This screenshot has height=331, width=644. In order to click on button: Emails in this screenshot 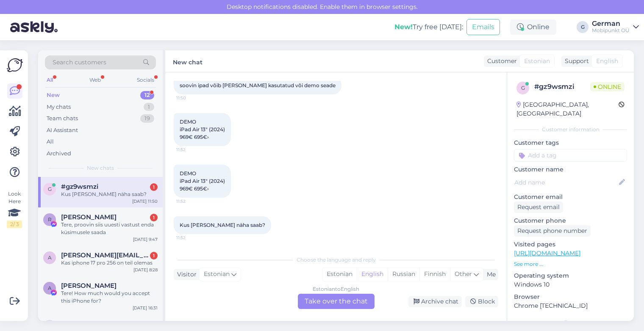, I will do `click(484, 27)`.